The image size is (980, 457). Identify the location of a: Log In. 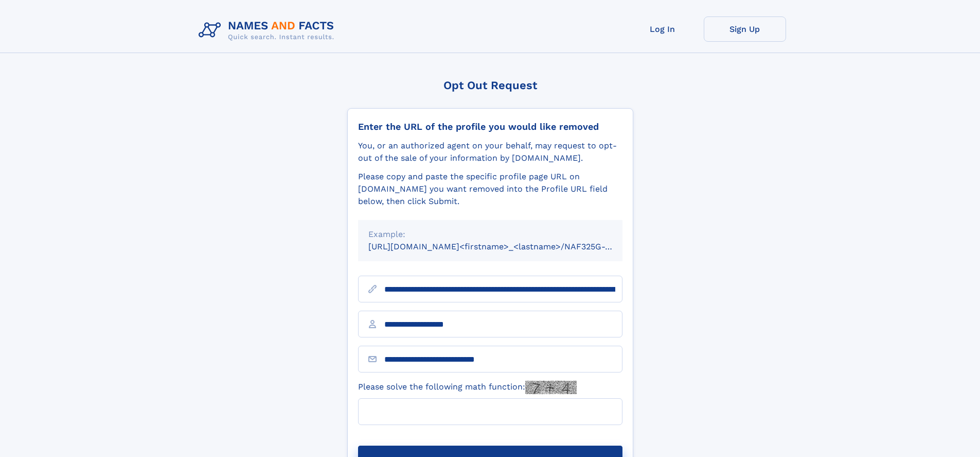
(663, 29).